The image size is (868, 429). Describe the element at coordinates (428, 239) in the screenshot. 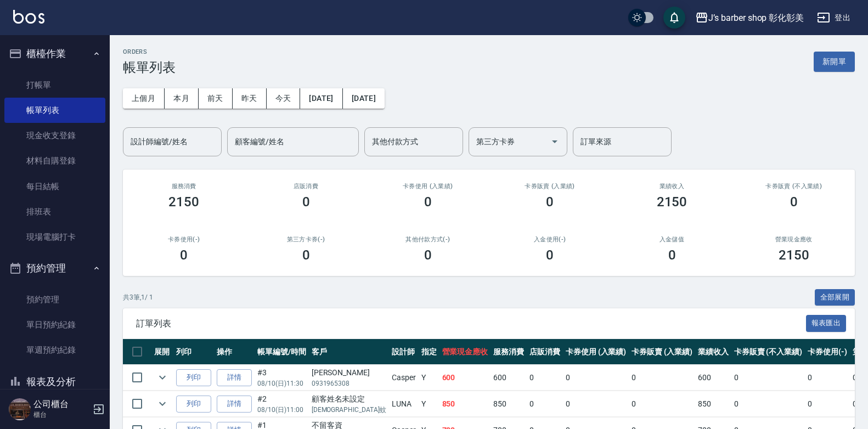

I see `h2: 其他付款方式(-)` at that location.